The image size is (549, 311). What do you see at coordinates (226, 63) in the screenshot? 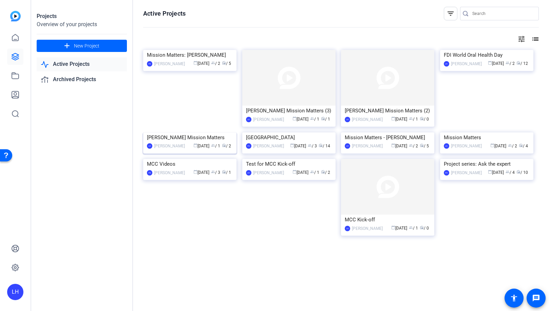
I see `span: / 5` at bounding box center [226, 63].